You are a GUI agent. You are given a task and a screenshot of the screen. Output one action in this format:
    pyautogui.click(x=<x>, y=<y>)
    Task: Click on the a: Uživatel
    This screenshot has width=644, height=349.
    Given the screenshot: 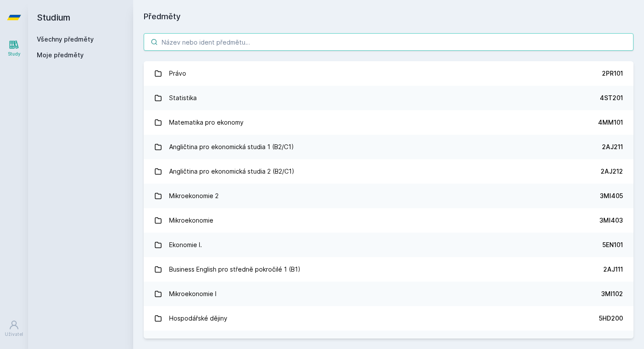 What is the action you would take?
    pyautogui.click(x=14, y=328)
    